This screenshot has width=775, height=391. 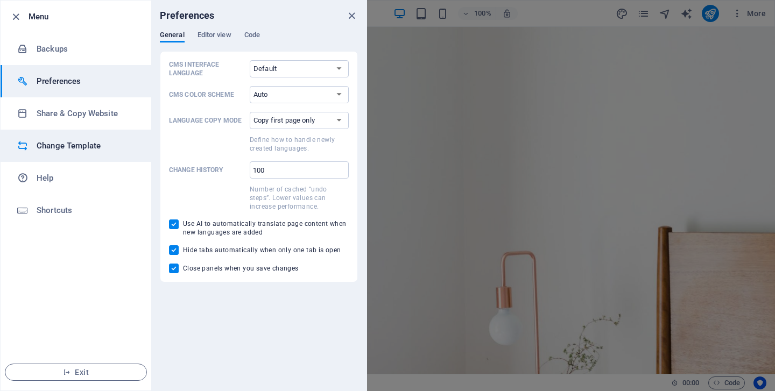 I want to click on p: Define how to handle newly created languages., so click(x=299, y=144).